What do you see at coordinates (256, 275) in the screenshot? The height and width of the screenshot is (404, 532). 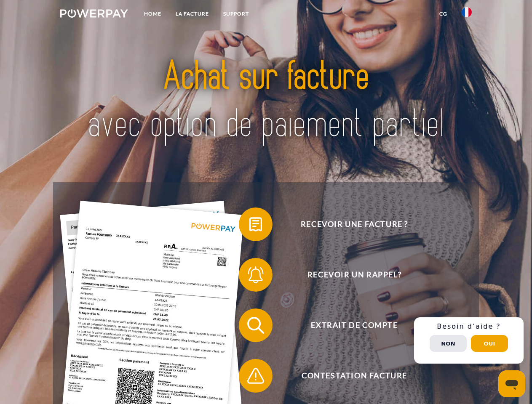 I see `img: qb_bell.svg` at bounding box center [256, 275].